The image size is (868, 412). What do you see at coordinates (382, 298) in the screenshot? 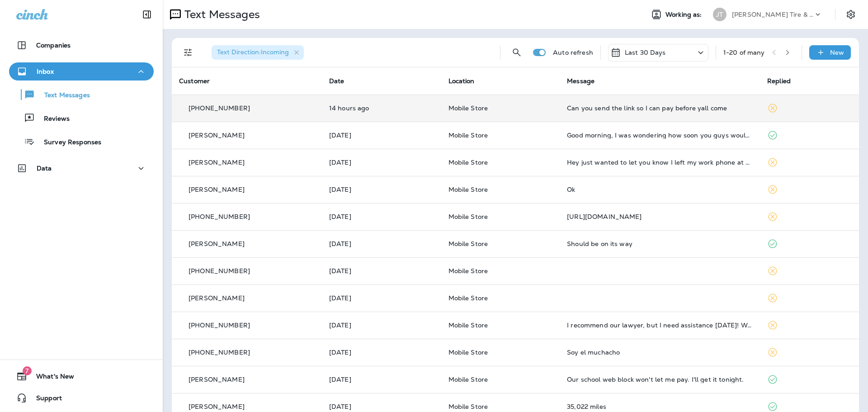
I see `p: Aug 27, 2025 08:21 AM` at bounding box center [382, 298].